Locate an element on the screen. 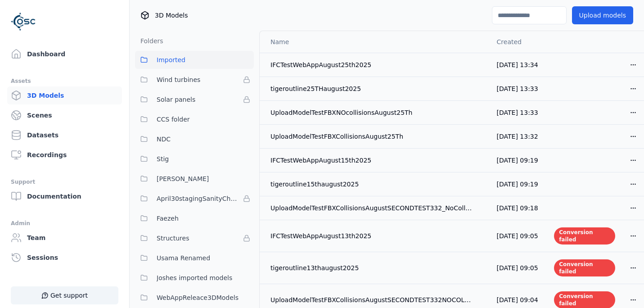 Image resolution: width=644 pixels, height=308 pixels. a: Sessions is located at coordinates (64, 258).